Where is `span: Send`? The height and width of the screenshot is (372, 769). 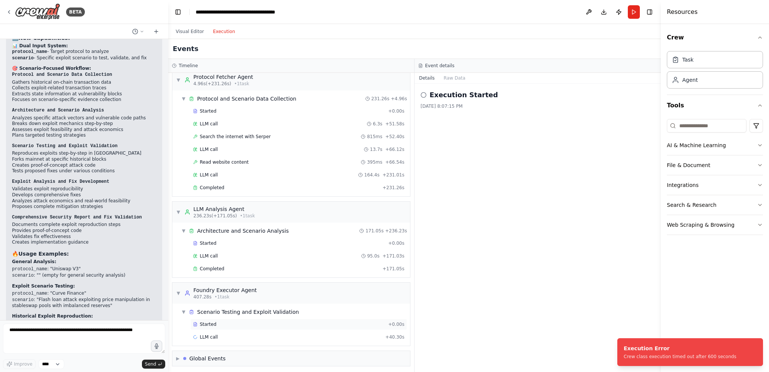 span: Send is located at coordinates (151, 364).